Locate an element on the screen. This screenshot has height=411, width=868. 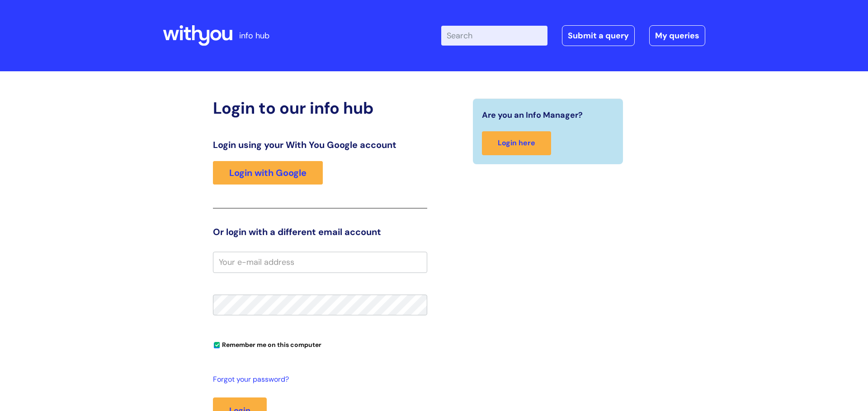
h2: Login to our info hub is located at coordinates (320, 108).